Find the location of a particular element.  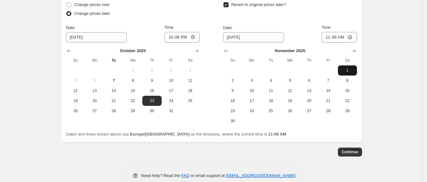

button: Monday October 20 2025 is located at coordinates (94, 101).